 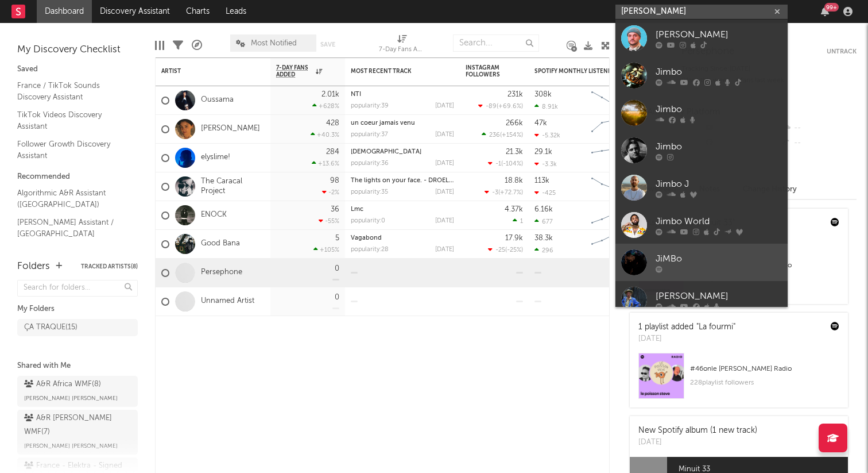 I want to click on div: Edit Columns, so click(x=160, y=45).